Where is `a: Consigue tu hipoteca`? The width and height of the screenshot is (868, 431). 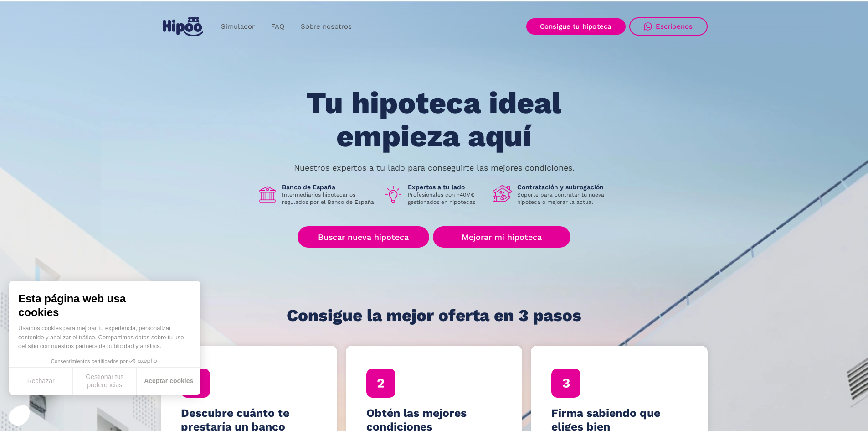
a: Consigue tu hipoteca is located at coordinates (576, 26).